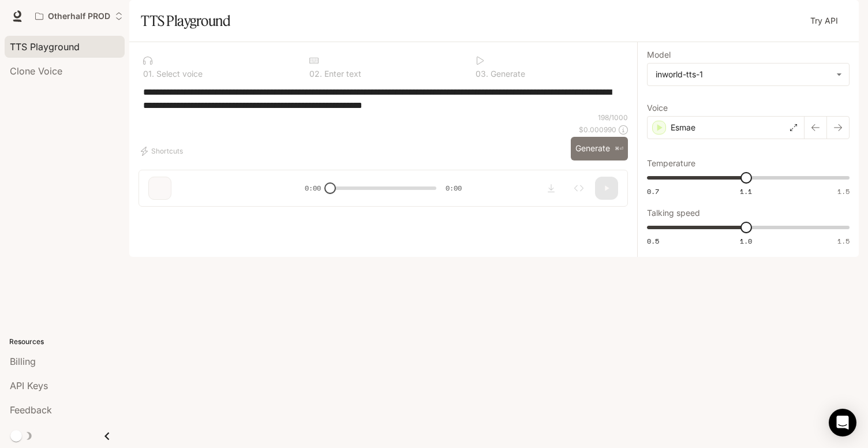  I want to click on span: 1.1, so click(745, 191).